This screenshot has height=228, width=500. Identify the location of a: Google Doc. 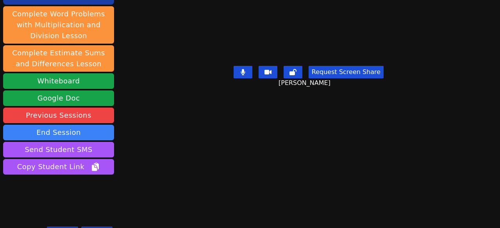
(59, 98).